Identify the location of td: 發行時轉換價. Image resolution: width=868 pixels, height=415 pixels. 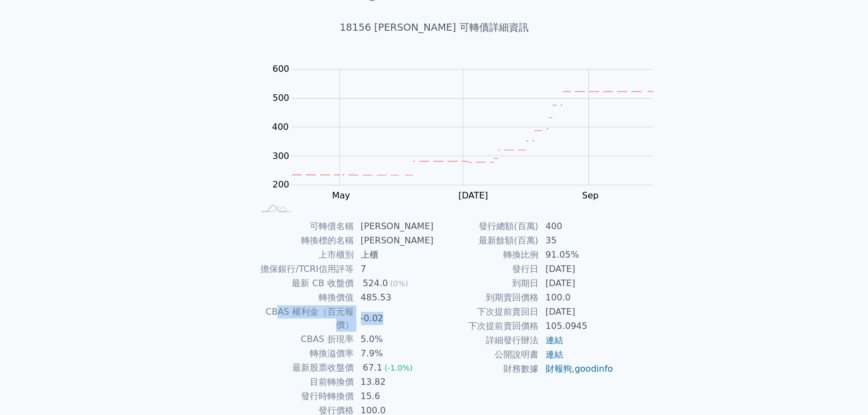
(305, 396).